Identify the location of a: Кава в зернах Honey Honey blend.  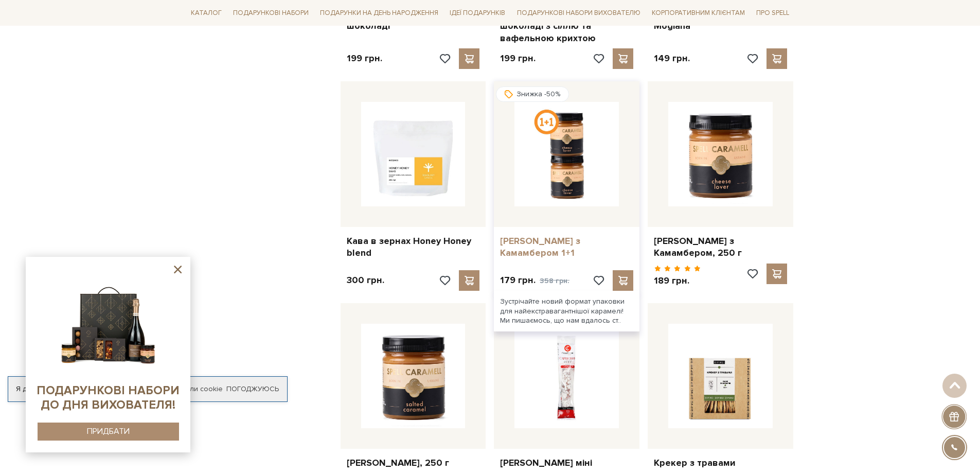
(413, 247).